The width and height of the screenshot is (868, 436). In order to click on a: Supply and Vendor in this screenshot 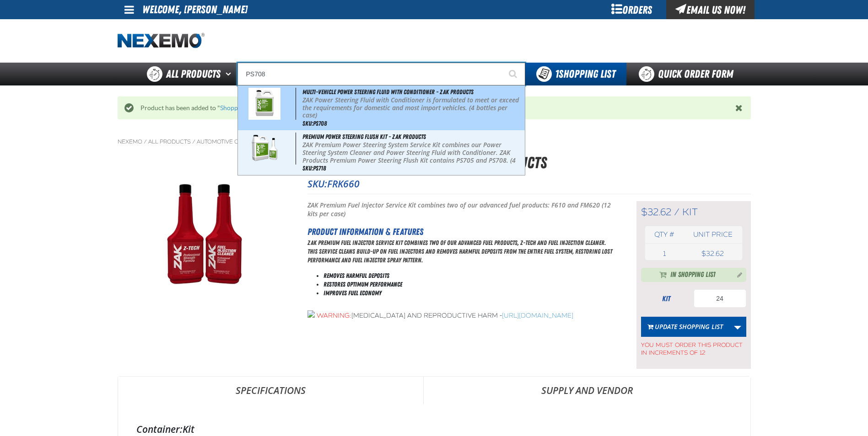, I will do `click(587, 390)`.